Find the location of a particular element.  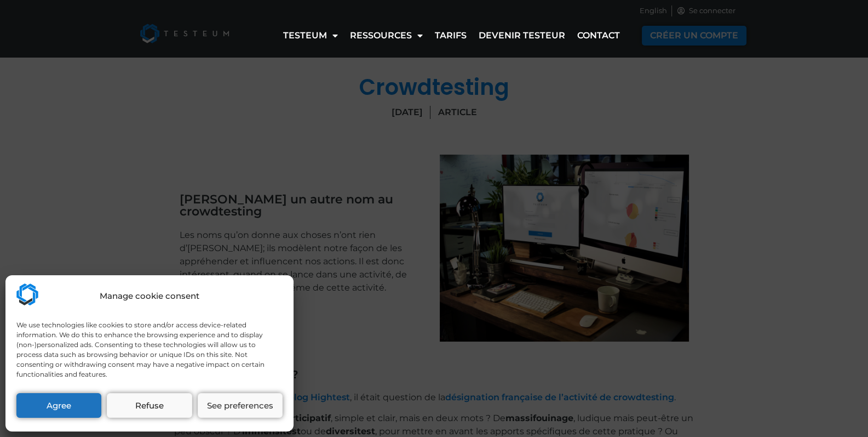

a: Contact is located at coordinates (598, 35).